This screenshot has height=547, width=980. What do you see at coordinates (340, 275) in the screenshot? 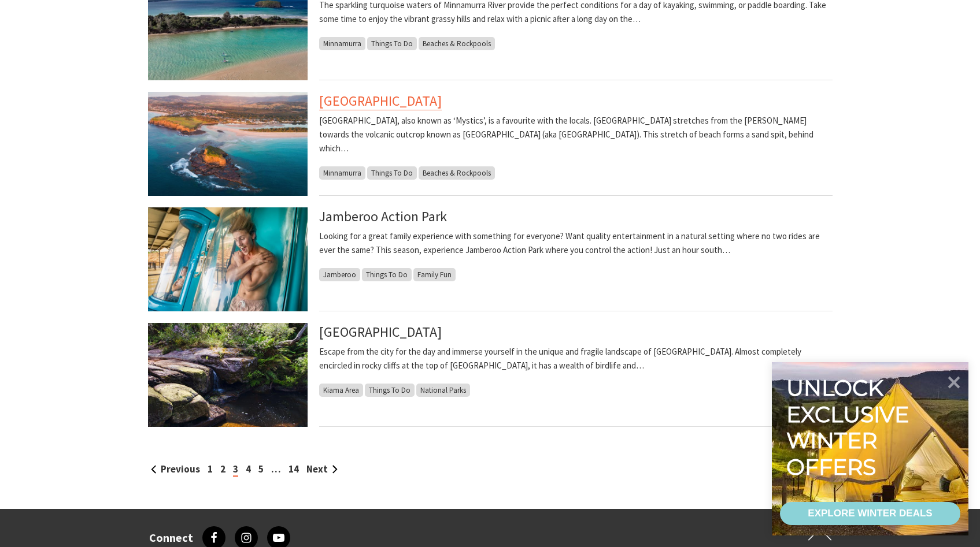
I see `span: Jamberoo` at bounding box center [340, 275].